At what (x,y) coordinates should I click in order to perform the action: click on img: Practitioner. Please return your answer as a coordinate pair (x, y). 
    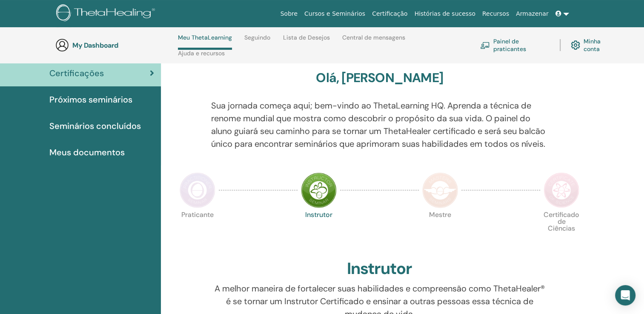
    Looking at the image, I should click on (197, 190).